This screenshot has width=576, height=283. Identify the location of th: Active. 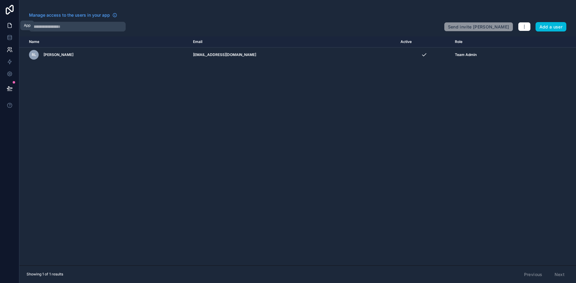
(424, 42).